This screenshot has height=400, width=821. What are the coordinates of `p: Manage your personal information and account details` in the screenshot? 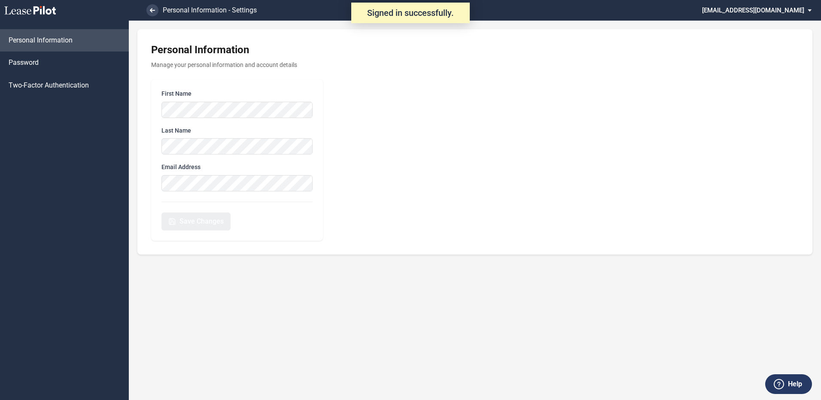 It's located at (475, 65).